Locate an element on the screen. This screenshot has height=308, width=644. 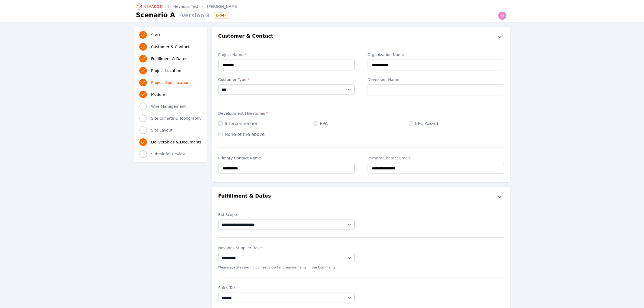
label: None of the above is located at coordinates (242, 134).